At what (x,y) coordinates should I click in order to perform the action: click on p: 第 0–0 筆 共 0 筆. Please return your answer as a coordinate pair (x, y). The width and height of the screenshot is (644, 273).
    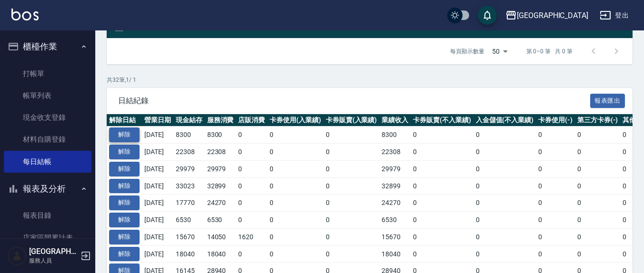
    Looking at the image, I should click on (550, 52).